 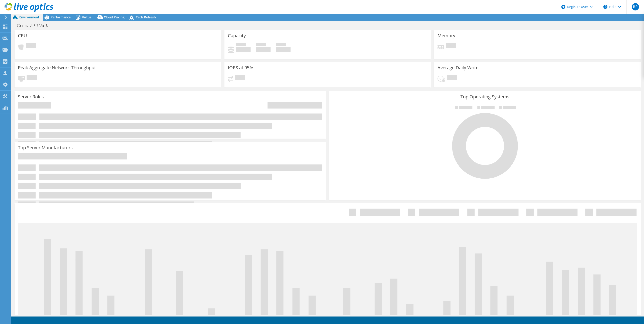 What do you see at coordinates (281, 45) in the screenshot?
I see `span: Total` at bounding box center [281, 45].